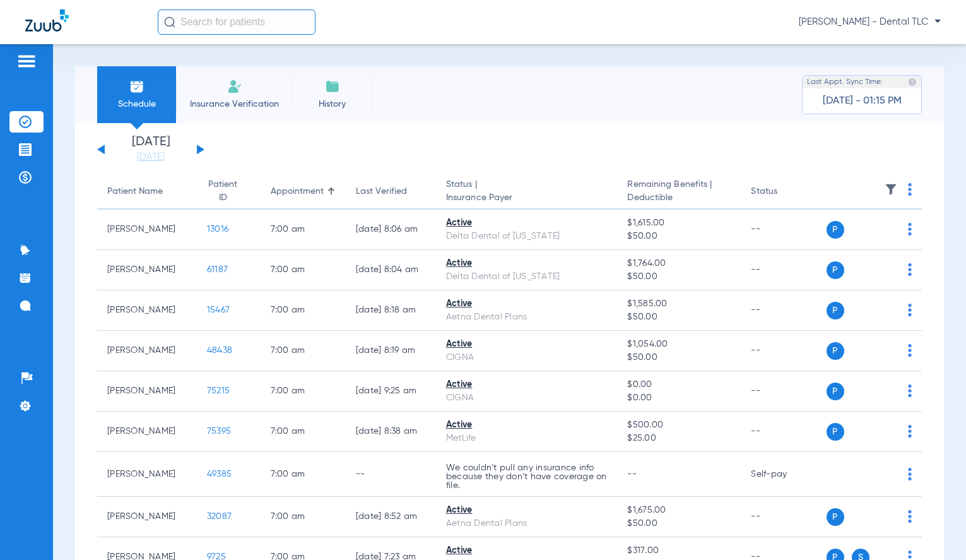 This screenshot has width=966, height=560. I want to click on th: Status |, so click(527, 192).